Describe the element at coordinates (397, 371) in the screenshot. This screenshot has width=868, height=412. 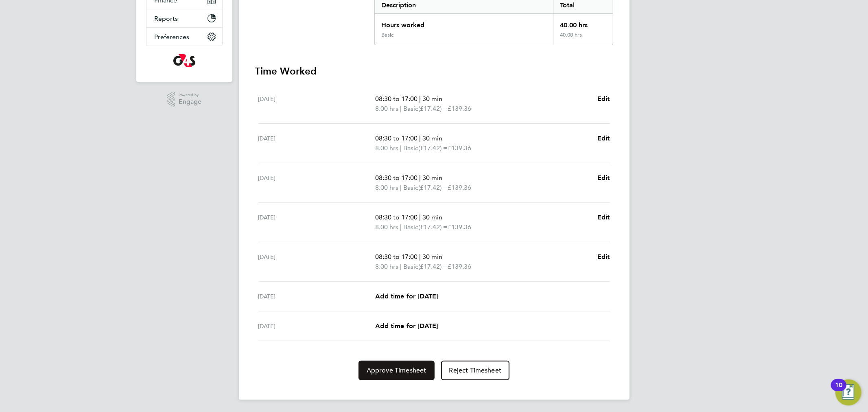
I see `button: Approve Timesheet` at that location.